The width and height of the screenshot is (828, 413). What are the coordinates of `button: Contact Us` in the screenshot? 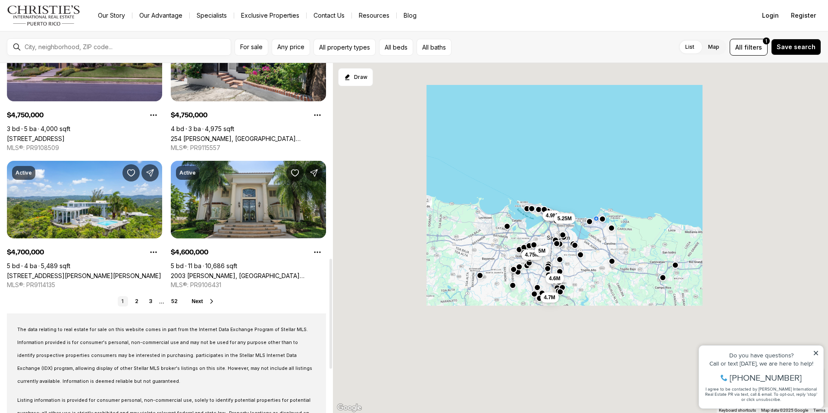 It's located at (329, 16).